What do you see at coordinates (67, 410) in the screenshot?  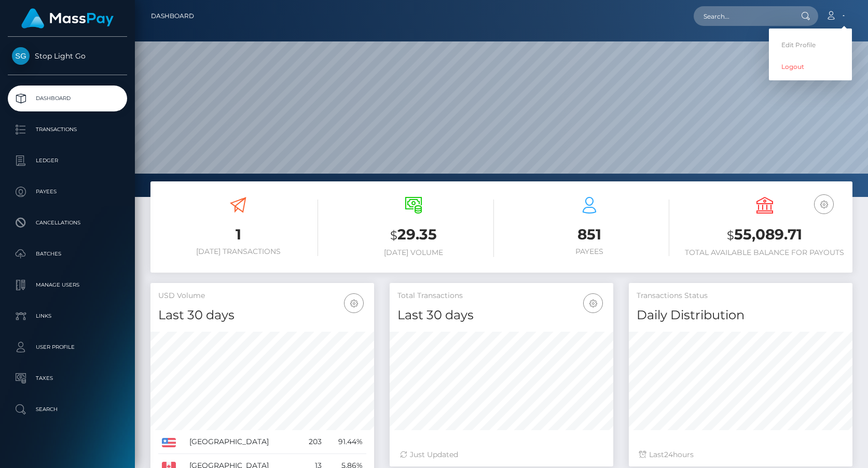 I see `a: Search` at bounding box center [67, 410].